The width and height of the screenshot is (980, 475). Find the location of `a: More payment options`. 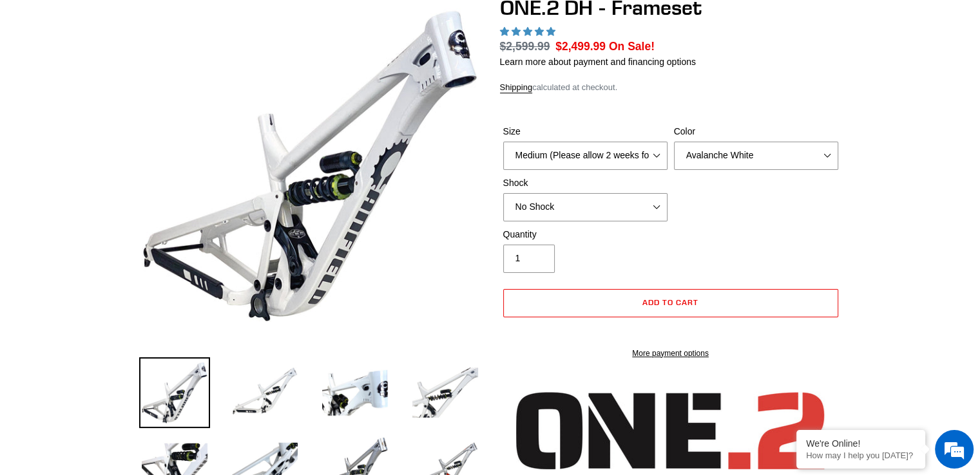

a: More payment options is located at coordinates (671, 354).